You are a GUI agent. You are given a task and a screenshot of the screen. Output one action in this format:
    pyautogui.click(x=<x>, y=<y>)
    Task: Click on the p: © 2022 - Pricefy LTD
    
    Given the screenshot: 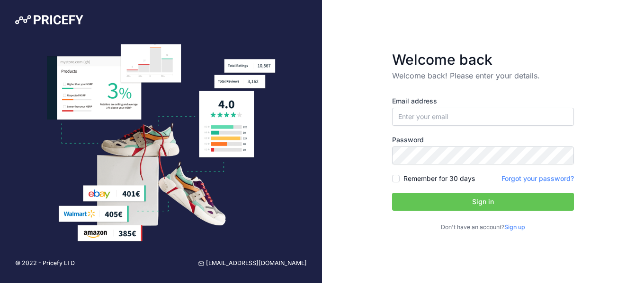 What is the action you would take?
    pyautogui.click(x=45, y=263)
    